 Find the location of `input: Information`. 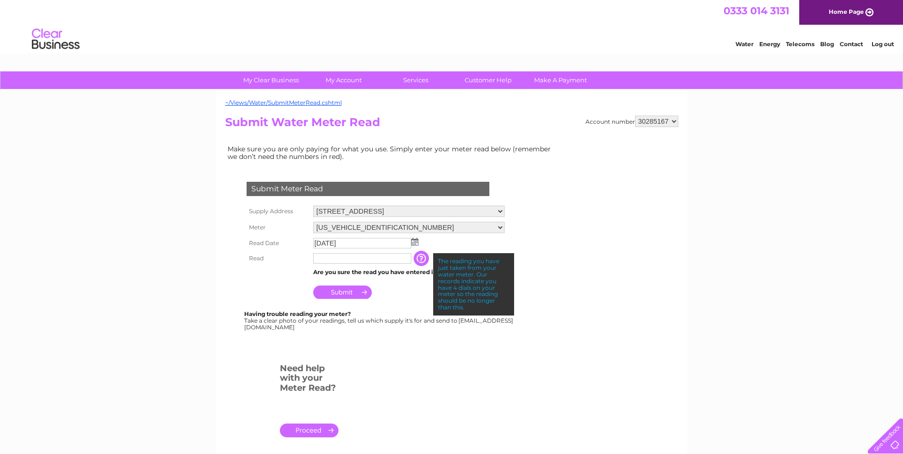

input: Information is located at coordinates (422, 258).